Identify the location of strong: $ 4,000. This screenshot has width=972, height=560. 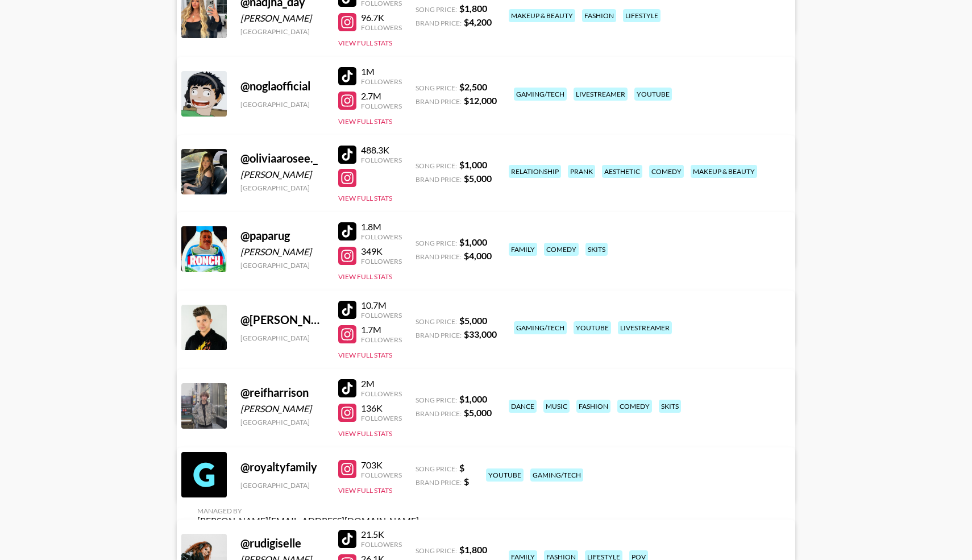
(478, 255).